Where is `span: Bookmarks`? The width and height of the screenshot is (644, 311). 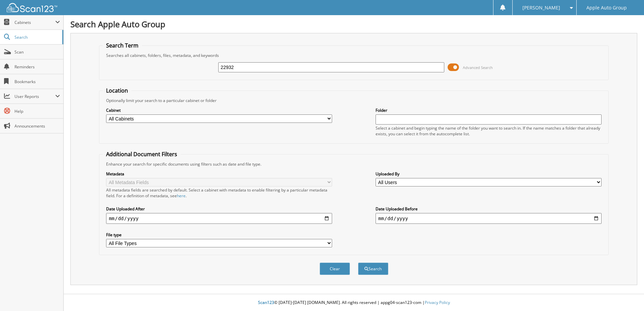 span: Bookmarks is located at coordinates (37, 81).